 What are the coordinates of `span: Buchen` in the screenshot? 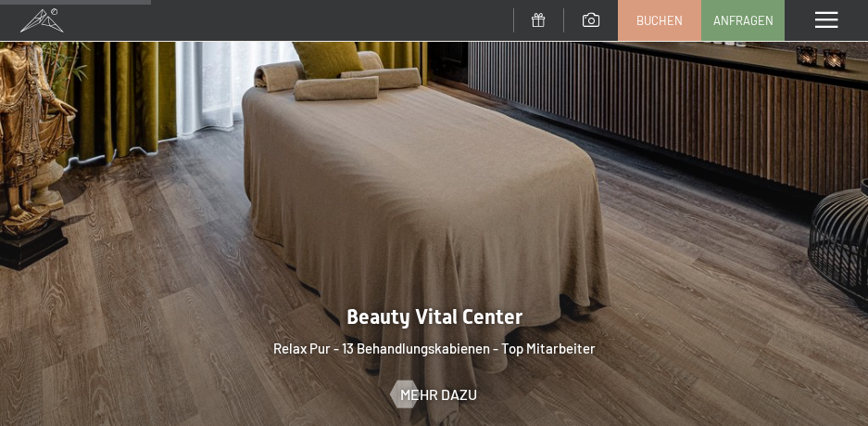 It's located at (659, 20).